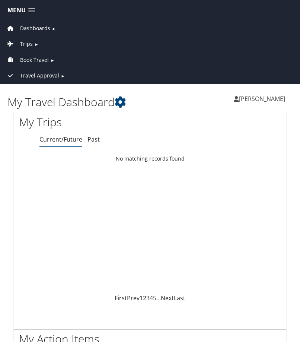 This screenshot has width=300, height=342. Describe the element at coordinates (141, 298) in the screenshot. I see `a: 1` at that location.